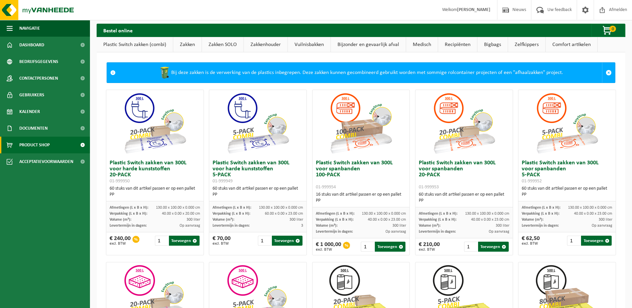  Describe the element at coordinates (34, 145) in the screenshot. I see `span: Product Shop` at that location.